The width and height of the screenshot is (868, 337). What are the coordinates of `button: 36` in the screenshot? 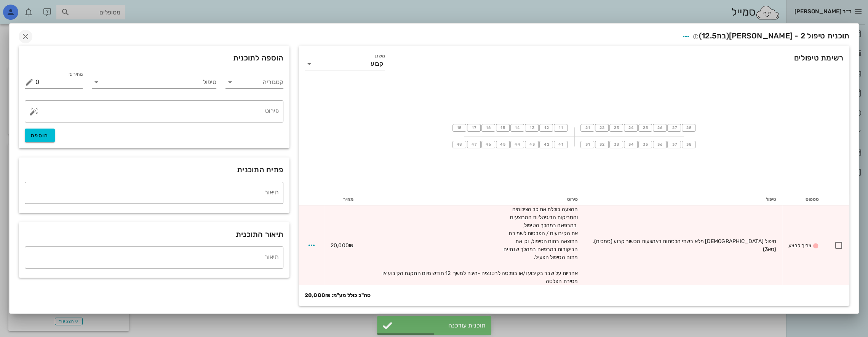 It's located at (660, 145).